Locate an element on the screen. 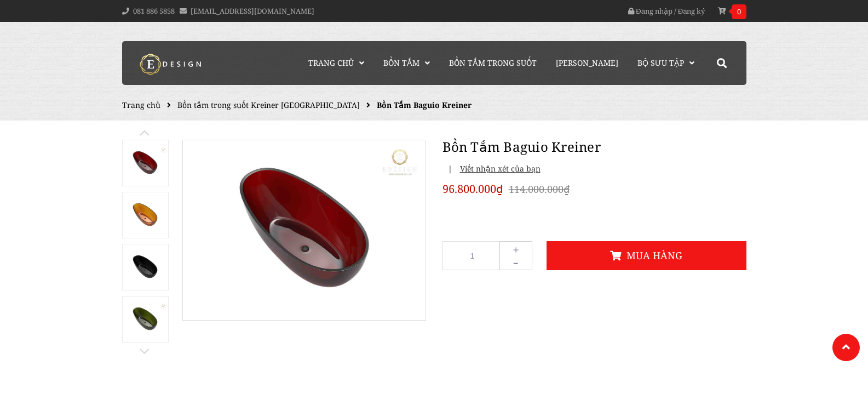 The image size is (868, 405). del: 114.000.000₫ is located at coordinates (539, 189).